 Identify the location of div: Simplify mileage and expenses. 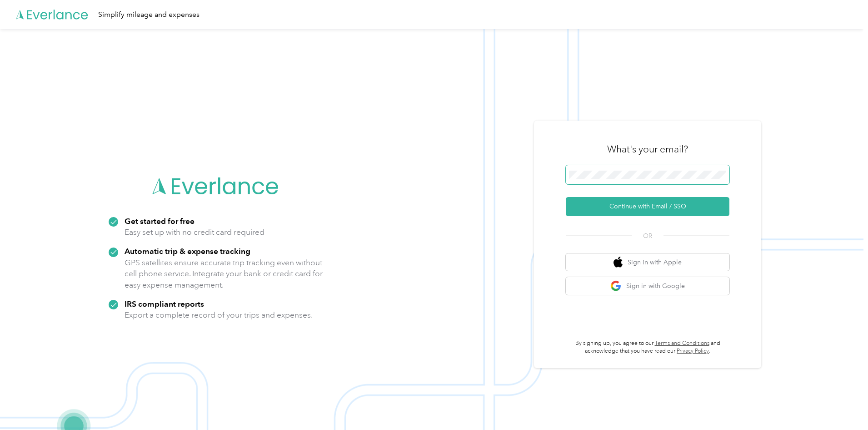
(148, 15).